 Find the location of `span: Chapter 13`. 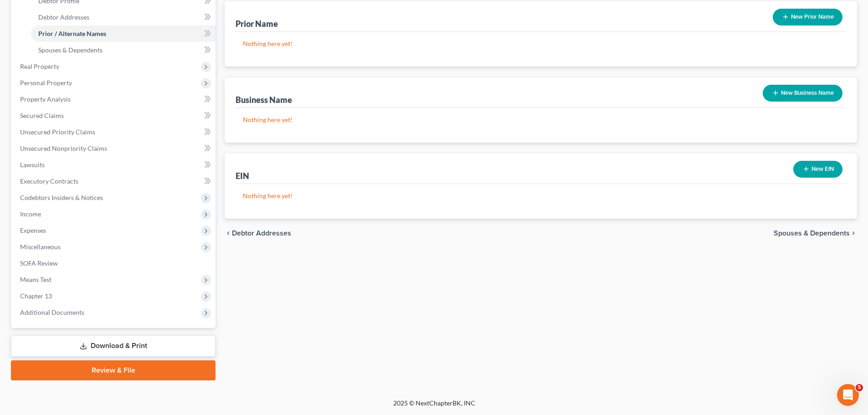

span: Chapter 13 is located at coordinates (36, 295).